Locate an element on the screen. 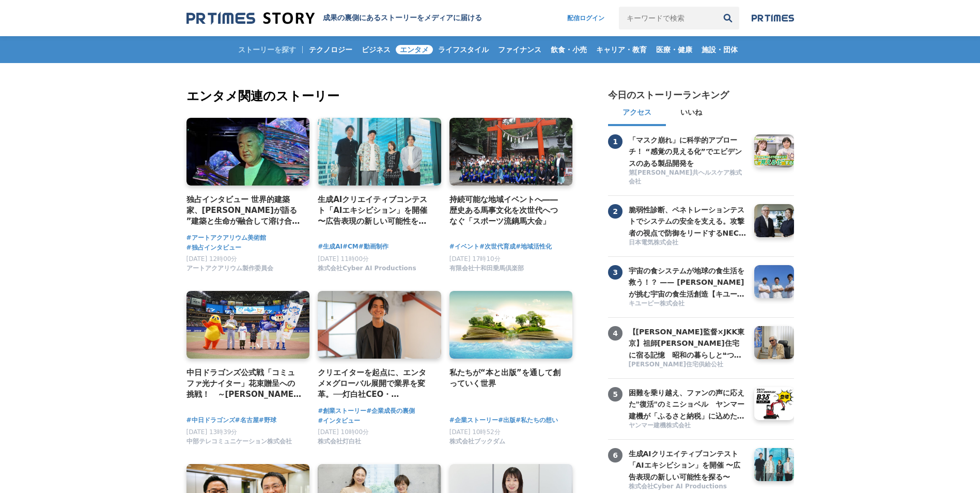  a: #私たちの想い is located at coordinates (536, 420).